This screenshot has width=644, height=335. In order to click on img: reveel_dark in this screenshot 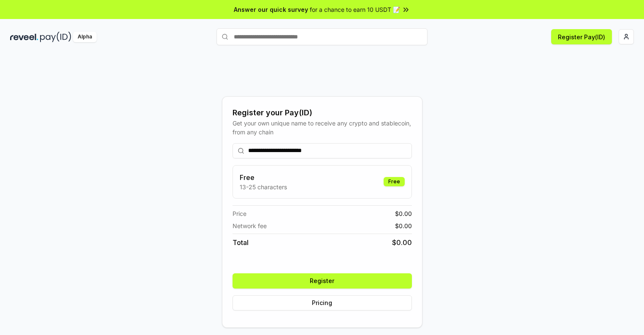, I will do `click(24, 37)`.